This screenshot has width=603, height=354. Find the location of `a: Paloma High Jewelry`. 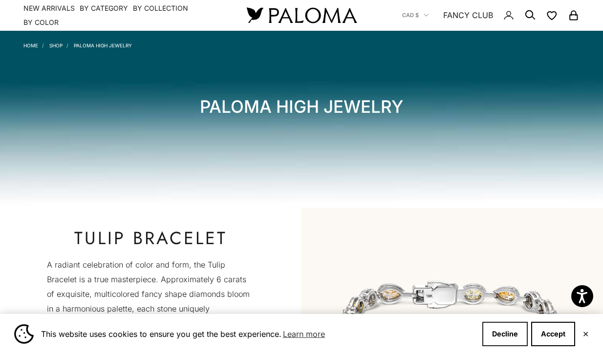

a: Paloma High Jewelry is located at coordinates (103, 45).